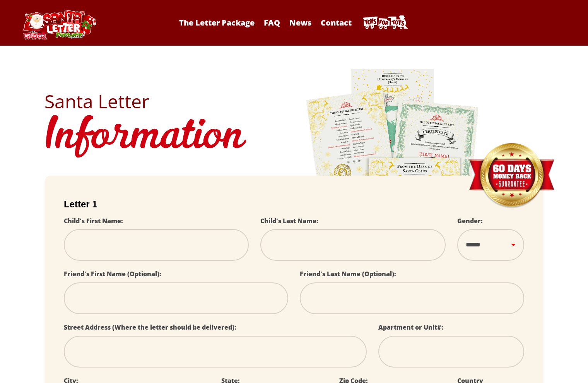  Describe the element at coordinates (272, 23) in the screenshot. I see `a: FAQ` at that location.